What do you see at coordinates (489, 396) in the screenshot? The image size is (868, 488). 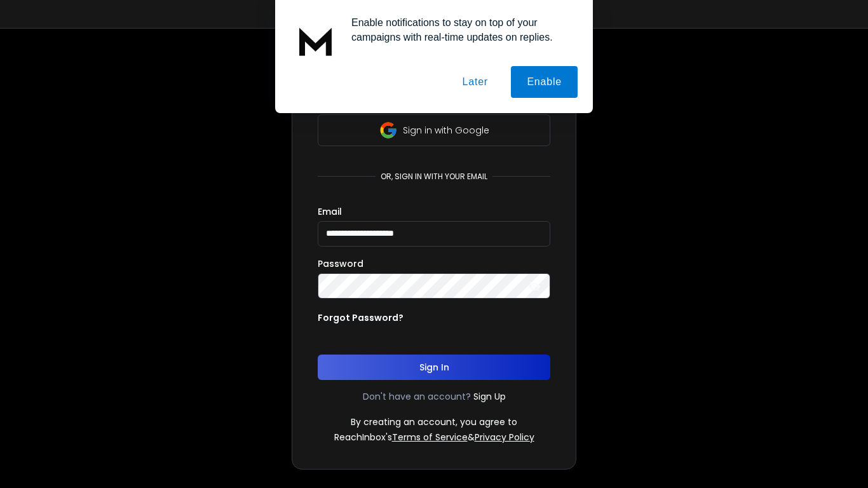 I see `a: Sign Up` at bounding box center [489, 396].